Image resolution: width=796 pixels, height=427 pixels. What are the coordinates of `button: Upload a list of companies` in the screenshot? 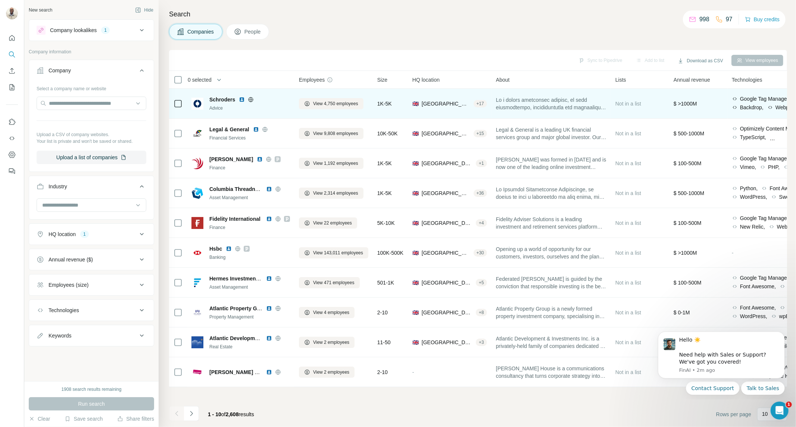 It's located at (91, 158).